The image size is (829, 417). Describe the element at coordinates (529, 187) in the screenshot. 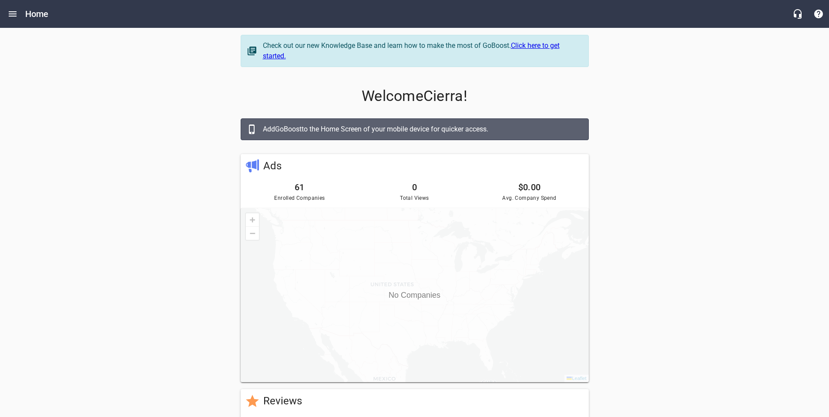

I see `h6: $0.00` at that location.